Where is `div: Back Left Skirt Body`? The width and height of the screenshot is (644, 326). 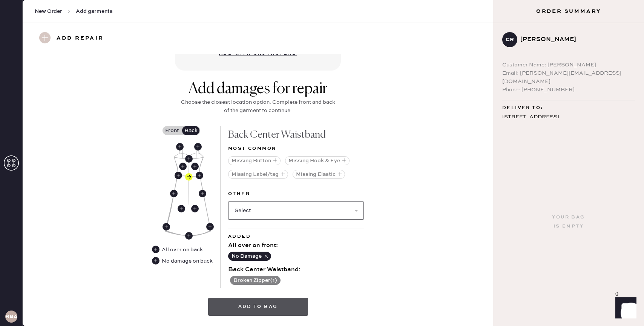
div: Back Left Skirt Body is located at coordinates (182, 209).